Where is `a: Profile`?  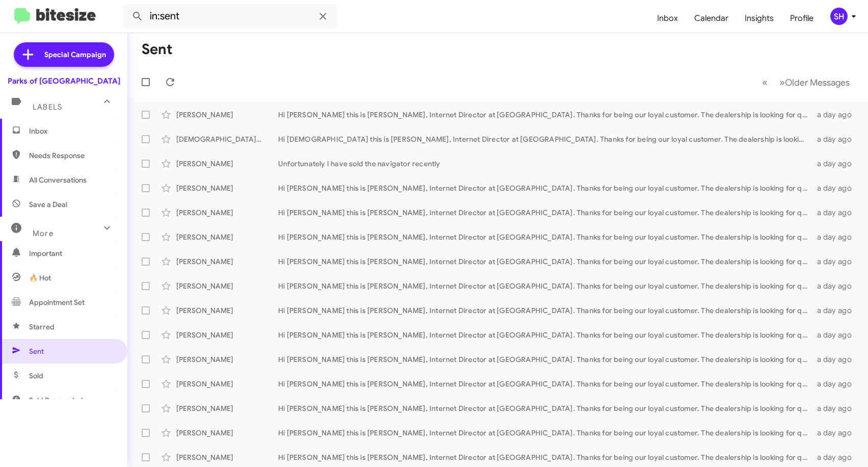 a: Profile is located at coordinates (802, 19).